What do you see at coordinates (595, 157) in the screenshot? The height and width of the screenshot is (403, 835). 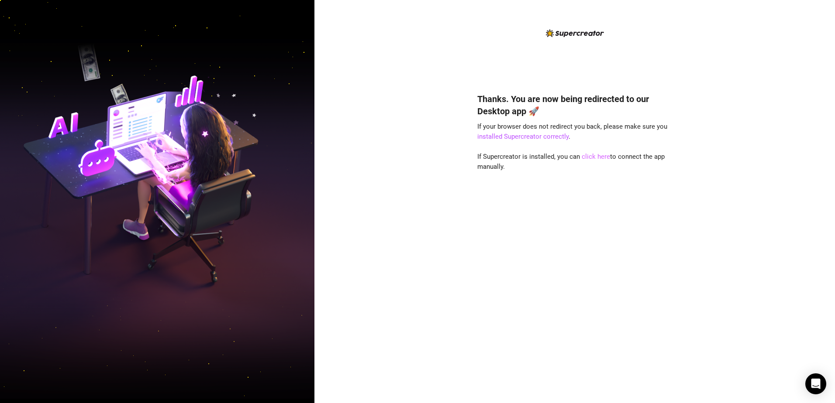 I see `a: click here` at bounding box center [595, 157].